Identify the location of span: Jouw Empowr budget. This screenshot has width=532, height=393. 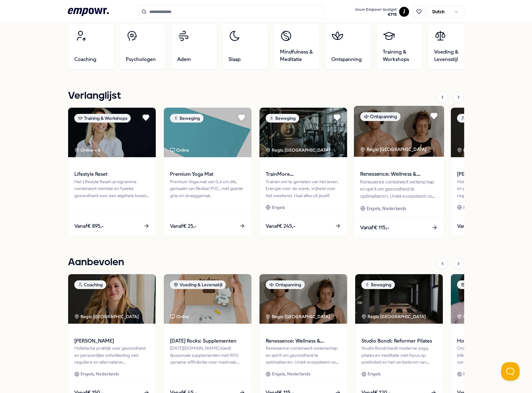
(375, 9).